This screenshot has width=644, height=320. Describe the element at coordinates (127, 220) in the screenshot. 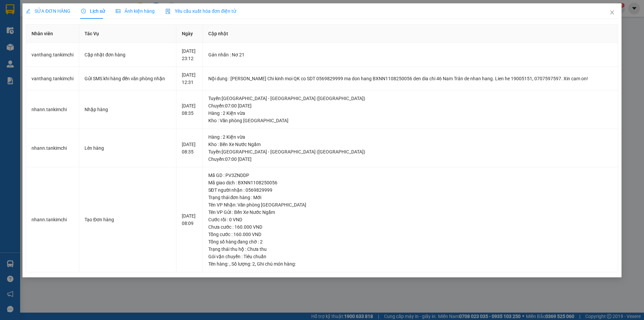

I see `div: Tạo Đơn hàng` at that location.